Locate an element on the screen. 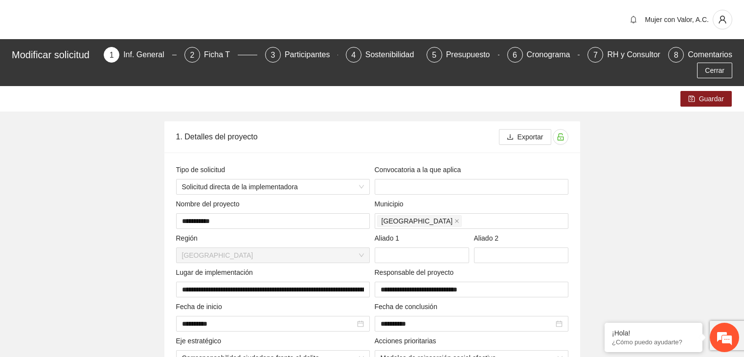  div: Modificar solicitud is located at coordinates (55, 55).